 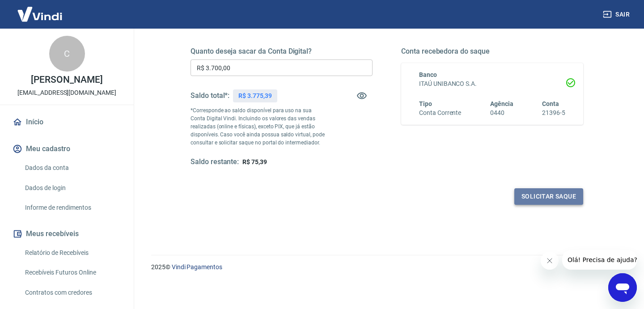 What do you see at coordinates (387, 267) in the screenshot?
I see `p: 2025 ©` at bounding box center [387, 267].